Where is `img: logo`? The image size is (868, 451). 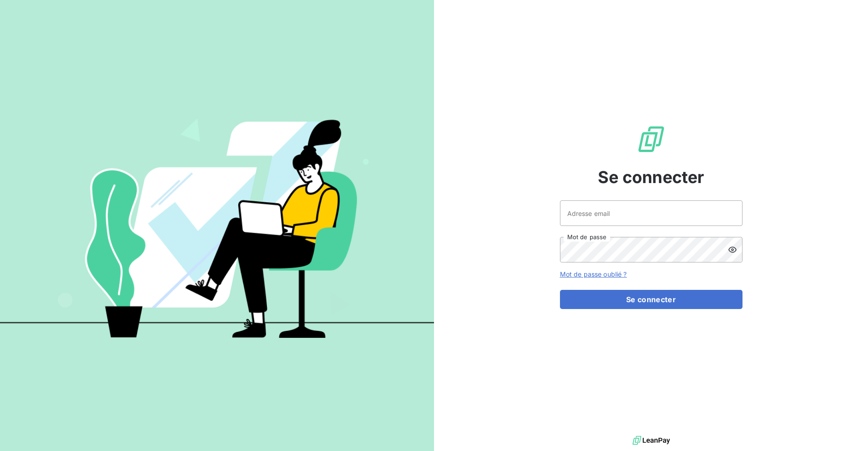 img: logo is located at coordinates (651, 440).